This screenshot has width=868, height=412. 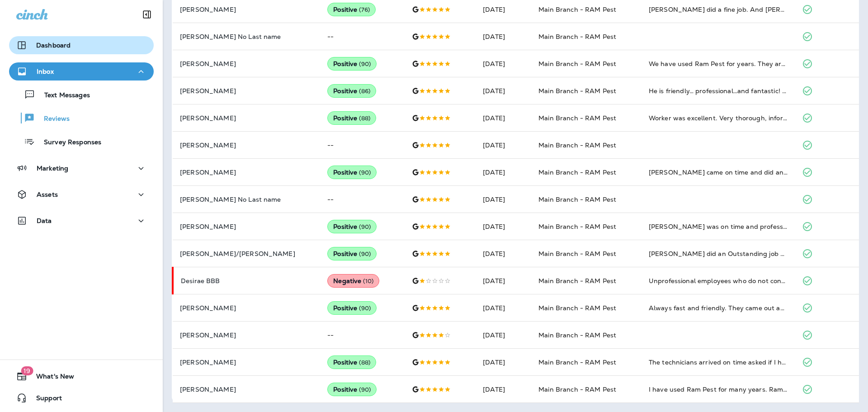 What do you see at coordinates (82, 45) in the screenshot?
I see `button: Dashboard` at bounding box center [82, 45].